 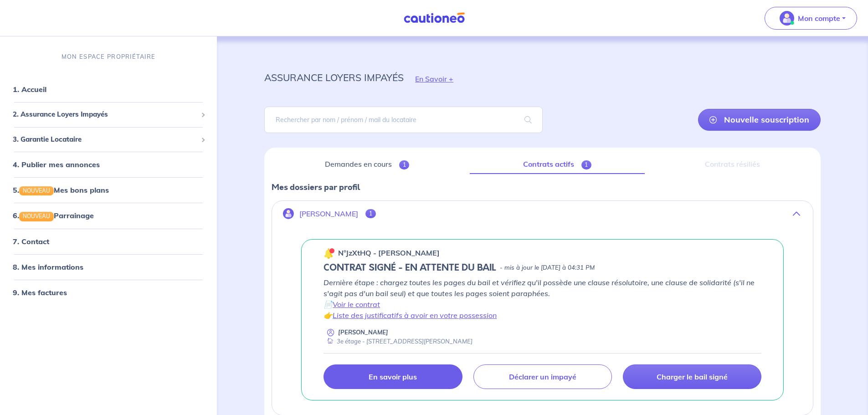 What do you see at coordinates (39, 293) in the screenshot?
I see `a: 9. Mes factures` at bounding box center [39, 293].